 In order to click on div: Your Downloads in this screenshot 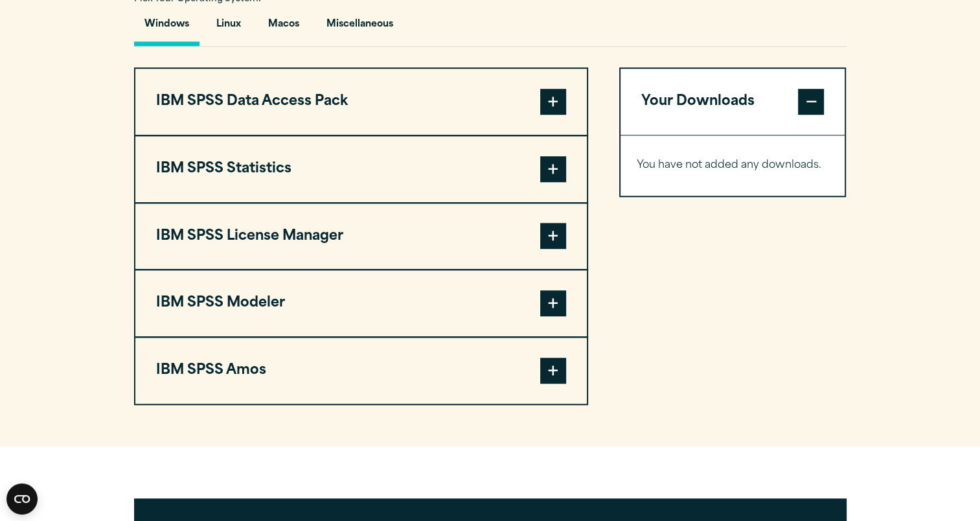, I will do `click(733, 165)`.